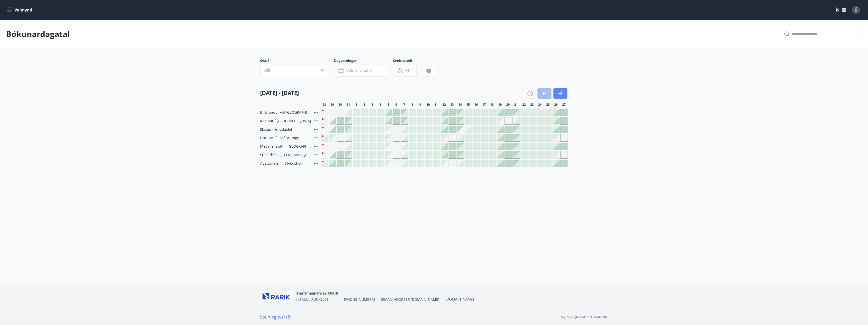 Image resolution: width=868 pixels, height=325 pixels. What do you see at coordinates (461, 105) in the screenshot?
I see `span: 14` at bounding box center [461, 105].